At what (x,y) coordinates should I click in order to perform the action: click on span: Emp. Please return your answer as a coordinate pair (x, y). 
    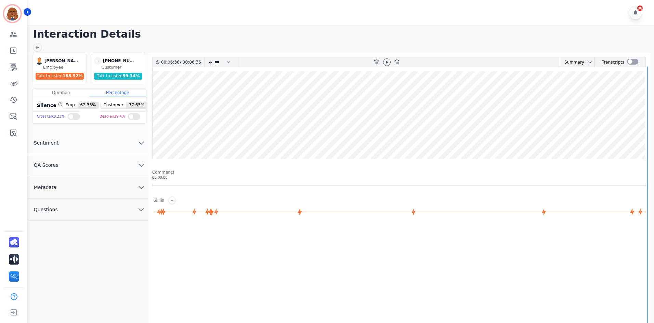
    Looking at the image, I should click on (70, 105).